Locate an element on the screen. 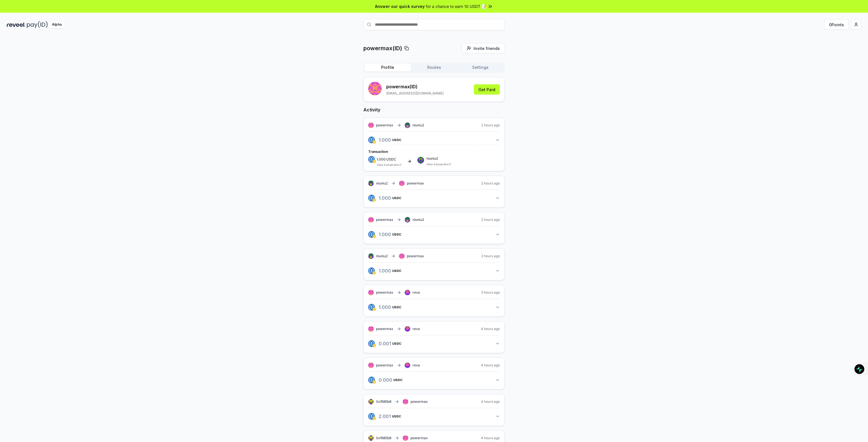  button: Routes is located at coordinates (434, 68).